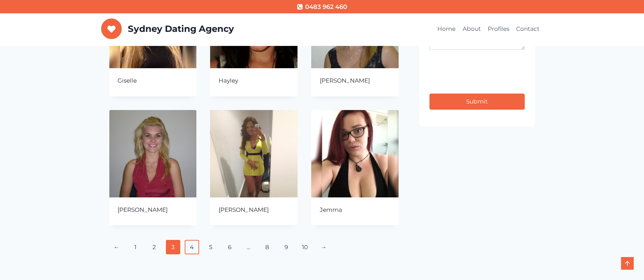  Describe the element at coordinates (489, 29) in the screenshot. I see `nav: Primary Navigation` at that location.